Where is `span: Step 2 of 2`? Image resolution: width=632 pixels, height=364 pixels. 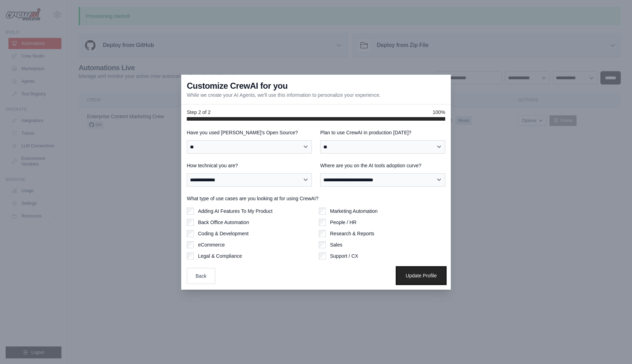
span: Step 2 of 2 is located at coordinates (199, 112).